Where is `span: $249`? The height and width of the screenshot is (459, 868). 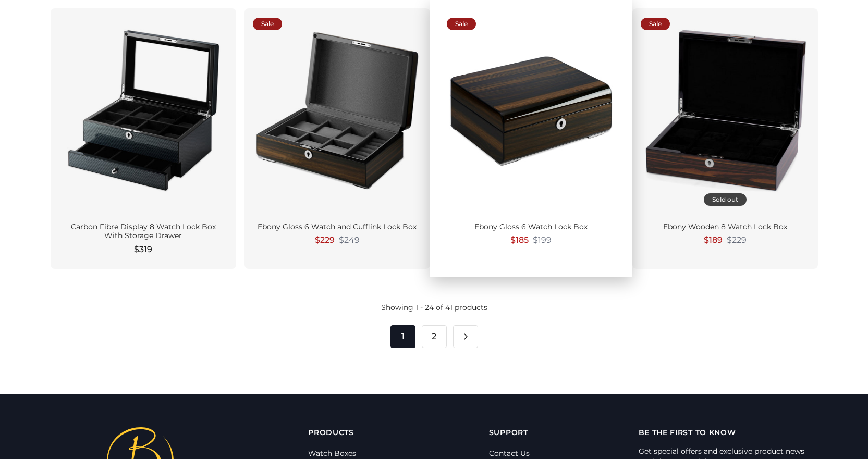 span: $249 is located at coordinates (349, 240).